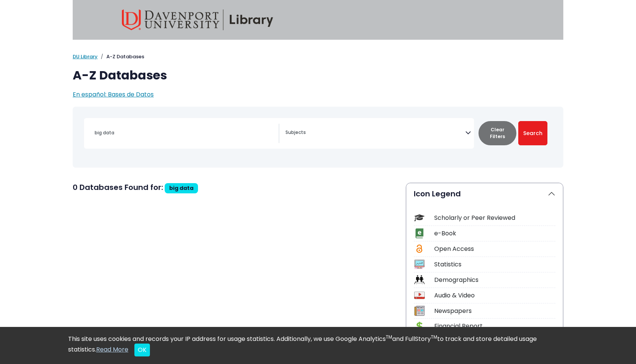  I want to click on span: En español: Bases de Datos, so click(113, 94).